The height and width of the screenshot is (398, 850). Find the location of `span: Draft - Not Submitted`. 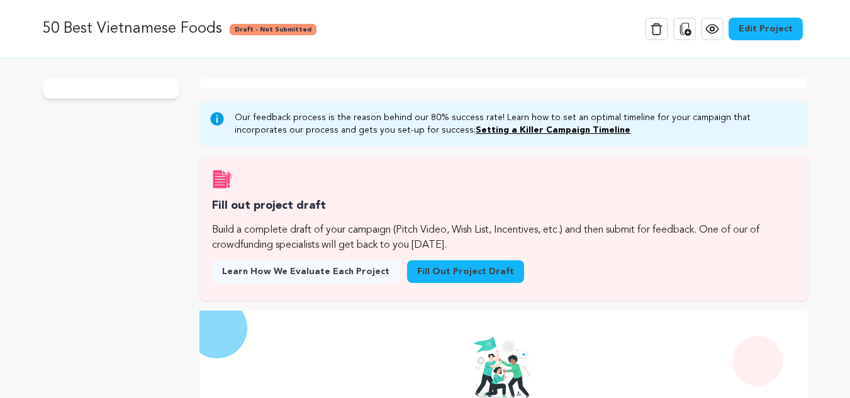

span: Draft - Not Submitted is located at coordinates (273, 30).